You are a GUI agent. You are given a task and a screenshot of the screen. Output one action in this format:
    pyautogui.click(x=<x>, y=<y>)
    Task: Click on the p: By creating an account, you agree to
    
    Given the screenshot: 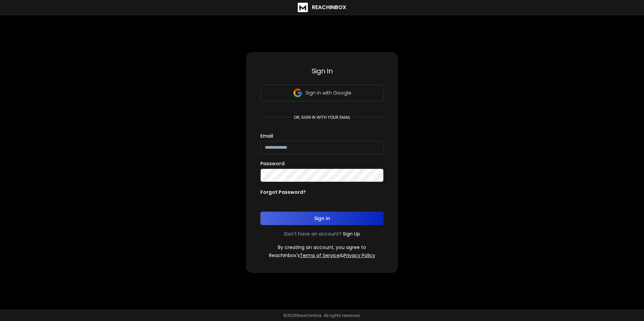 What is the action you would take?
    pyautogui.click(x=322, y=247)
    